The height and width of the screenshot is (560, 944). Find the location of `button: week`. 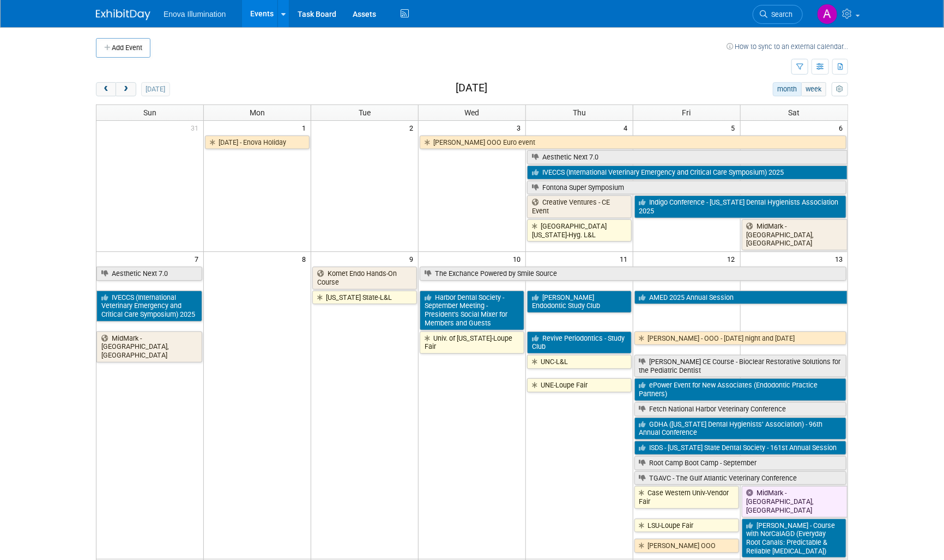

button: week is located at coordinates (814, 89).